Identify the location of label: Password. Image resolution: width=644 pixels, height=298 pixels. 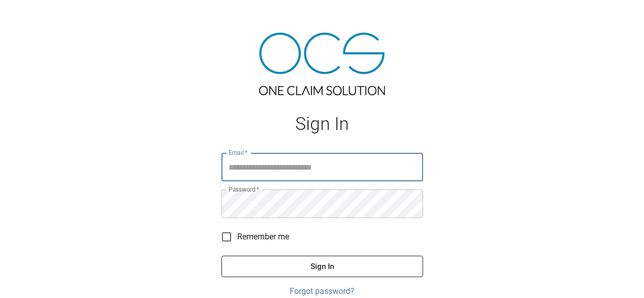
(244, 189).